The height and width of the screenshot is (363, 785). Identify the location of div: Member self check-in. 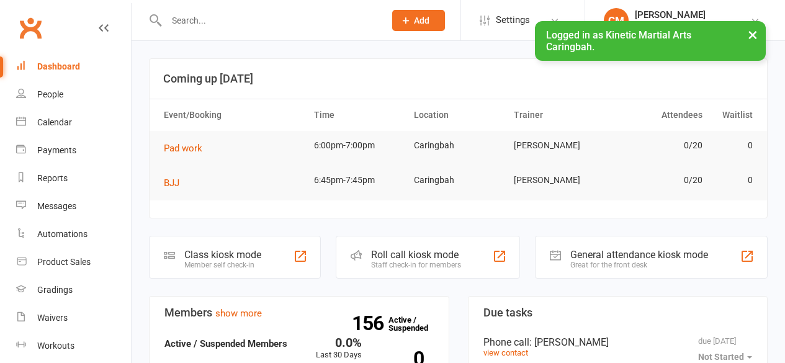
(223, 265).